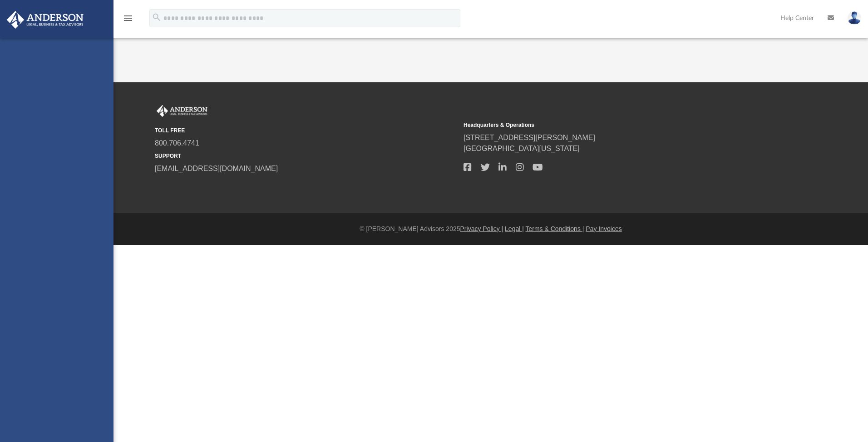 Image resolution: width=868 pixels, height=442 pixels. I want to click on a: Privacy Policy |, so click(482, 228).